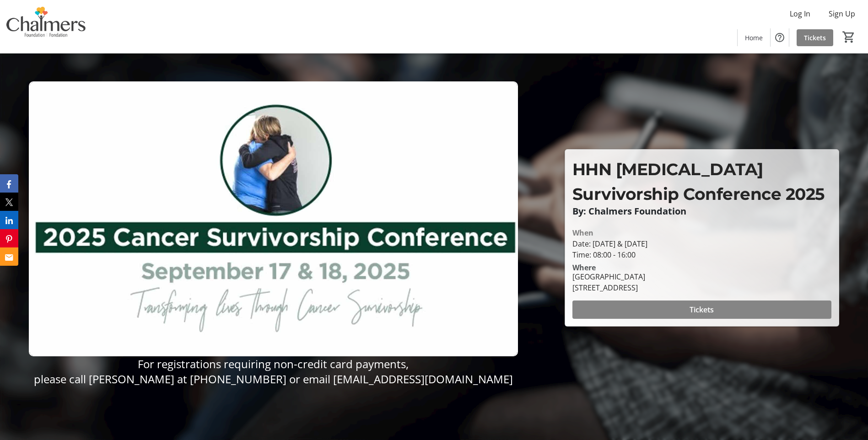  I want to click on img: Chalmers Foundation's Logo, so click(46, 27).